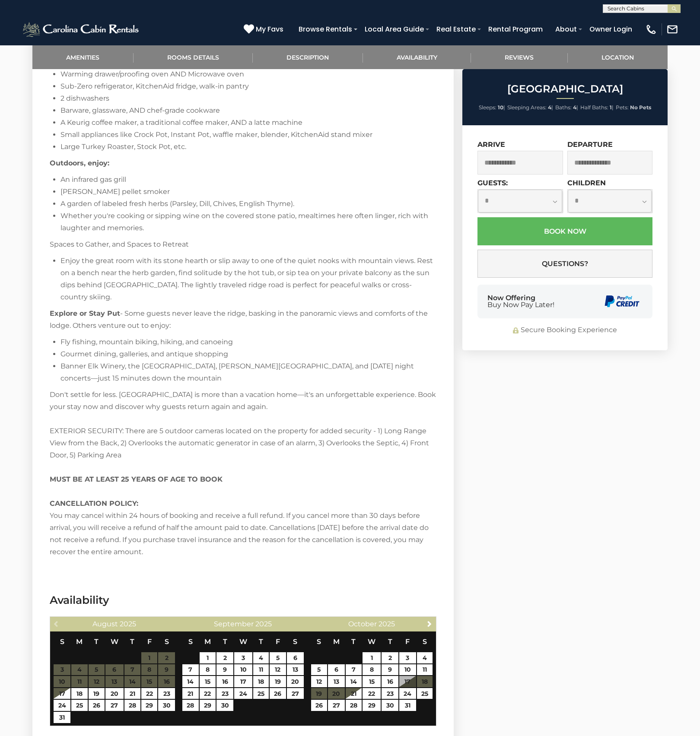 This screenshot has height=736, width=700. Describe the element at coordinates (640, 107) in the screenshot. I see `strong: No Pets` at that location.